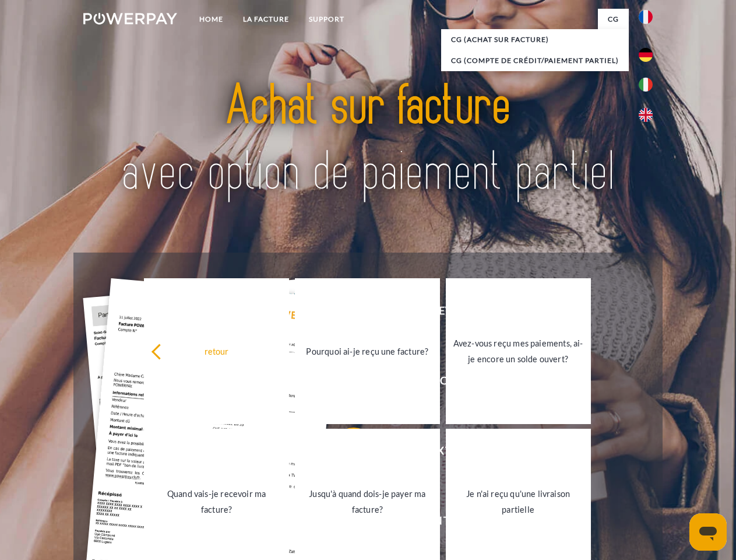  Describe the element at coordinates (646, 55) in the screenshot. I see `img: de` at that location.